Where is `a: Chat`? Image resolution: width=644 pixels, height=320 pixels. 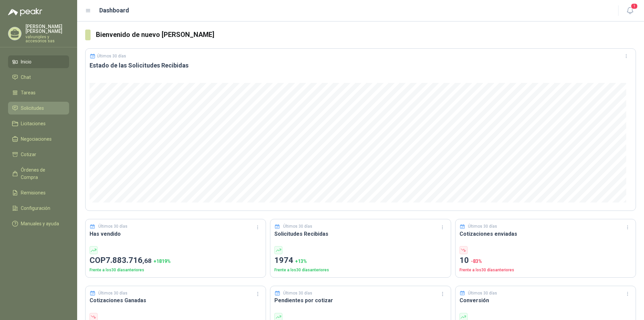
a: Chat is located at coordinates (38, 78).